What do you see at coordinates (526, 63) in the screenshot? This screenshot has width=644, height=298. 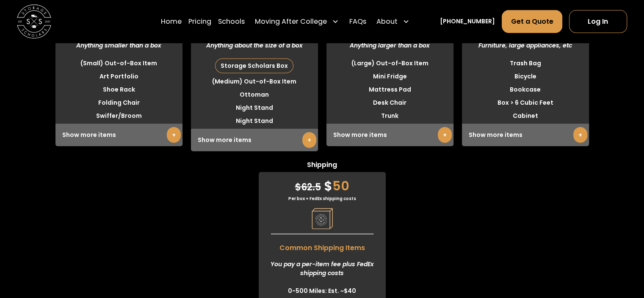 I see `li: Trash Bag` at bounding box center [526, 63].